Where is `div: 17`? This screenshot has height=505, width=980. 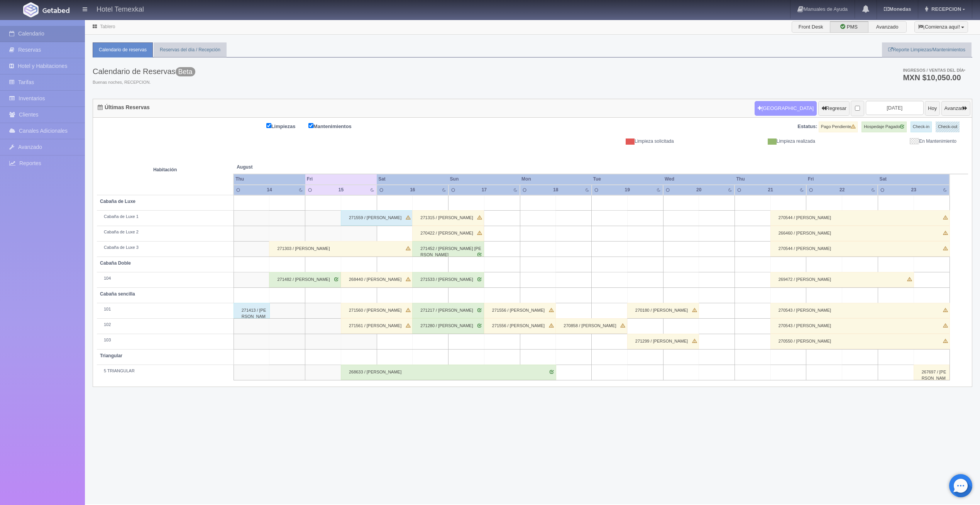 div: 17 is located at coordinates (484, 190).